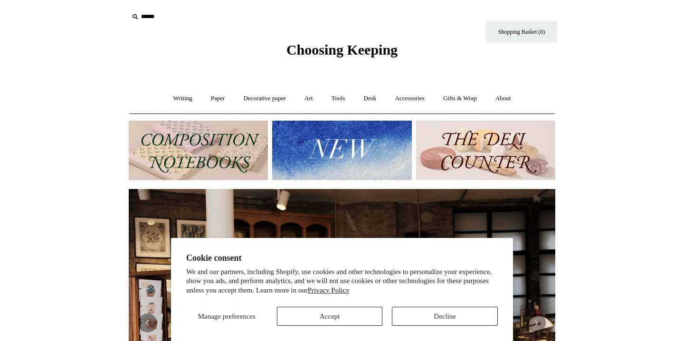 The height and width of the screenshot is (341, 684). I want to click on span: Choosing Keeping, so click(342, 49).